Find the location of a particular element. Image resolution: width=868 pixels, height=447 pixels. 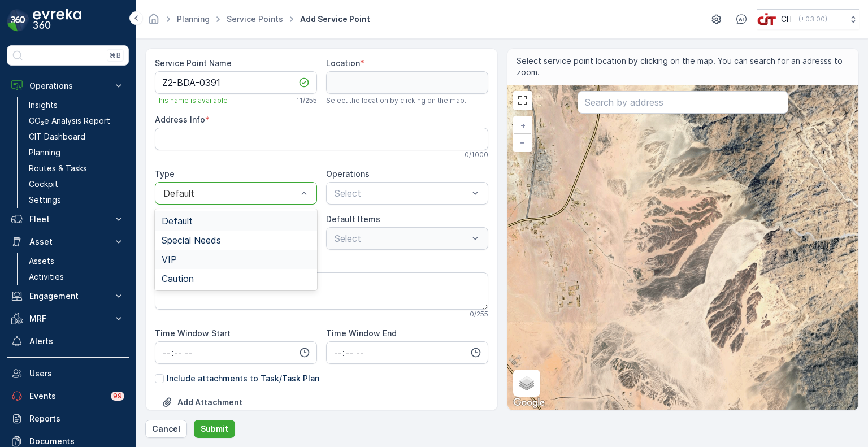

p: 0 / 1000 is located at coordinates (476, 155).